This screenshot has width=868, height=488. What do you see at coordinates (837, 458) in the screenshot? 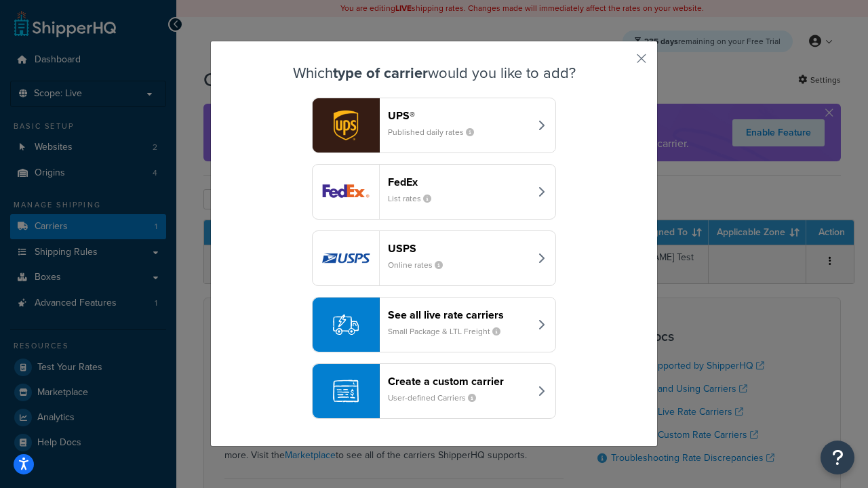
I see `button: Open Resource Center` at bounding box center [837, 458].